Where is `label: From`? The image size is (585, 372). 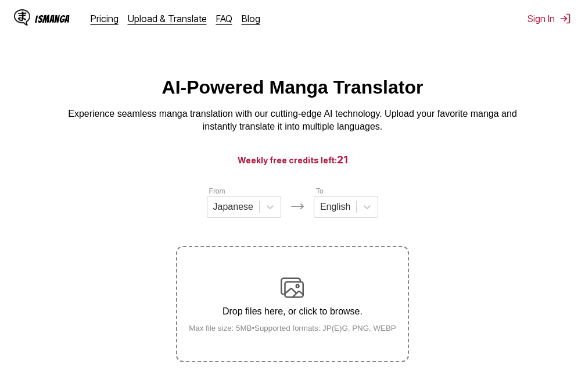
label: From is located at coordinates (217, 191).